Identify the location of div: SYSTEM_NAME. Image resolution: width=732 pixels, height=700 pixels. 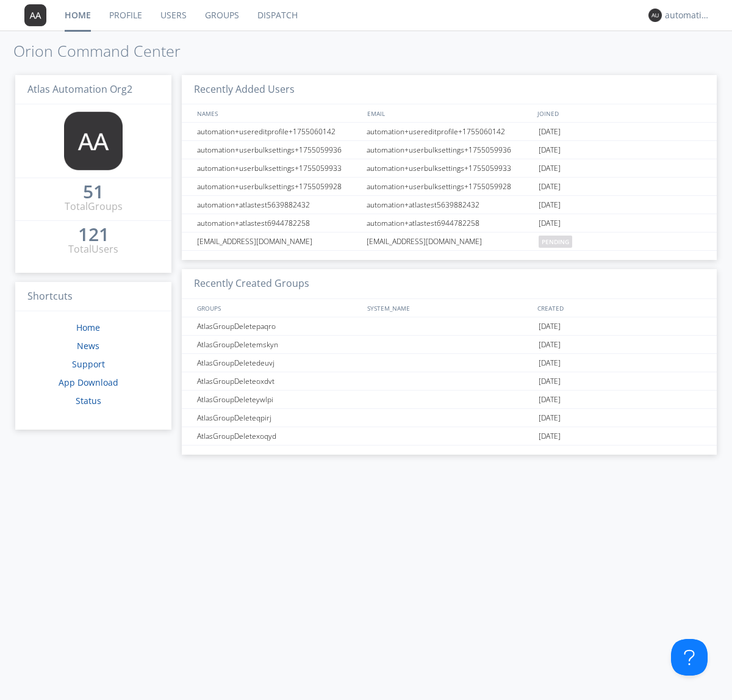
(449, 308).